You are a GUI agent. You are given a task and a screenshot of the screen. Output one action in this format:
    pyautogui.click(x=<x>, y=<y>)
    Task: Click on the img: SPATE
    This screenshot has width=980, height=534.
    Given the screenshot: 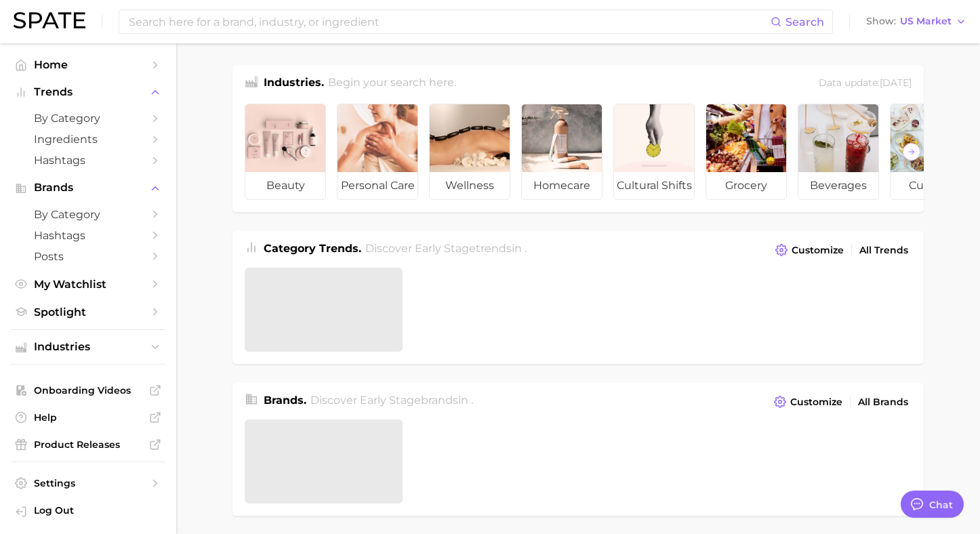 What is the action you would take?
    pyautogui.click(x=50, y=20)
    